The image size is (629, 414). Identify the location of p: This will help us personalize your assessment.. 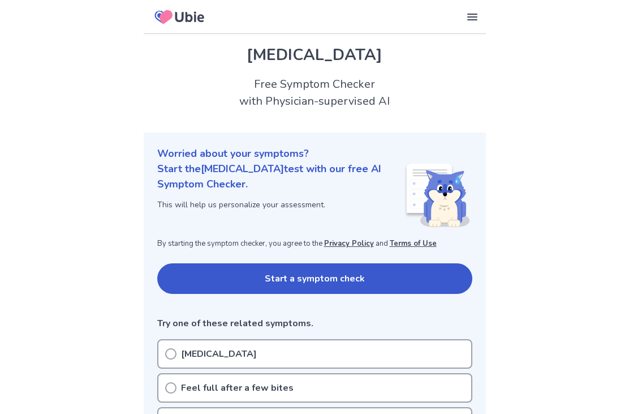
(281, 204).